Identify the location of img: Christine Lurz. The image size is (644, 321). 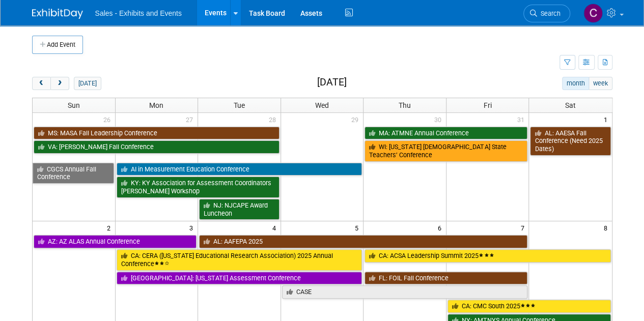
(593, 14).